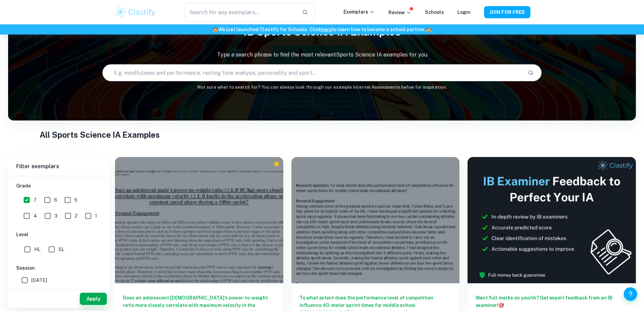 The height and width of the screenshot is (311, 644). What do you see at coordinates (240, 12) in the screenshot?
I see `input: Search for any exemplars...` at bounding box center [240, 12].